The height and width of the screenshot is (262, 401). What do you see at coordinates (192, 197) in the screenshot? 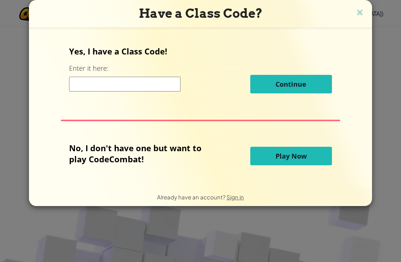
I see `span: Already have an account?` at bounding box center [192, 197].